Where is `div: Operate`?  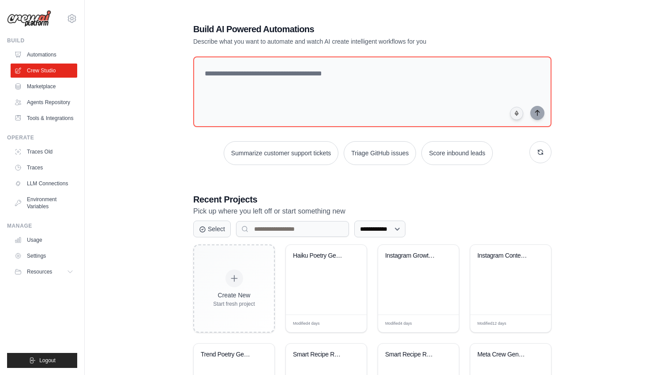 div: Operate is located at coordinates (42, 138).